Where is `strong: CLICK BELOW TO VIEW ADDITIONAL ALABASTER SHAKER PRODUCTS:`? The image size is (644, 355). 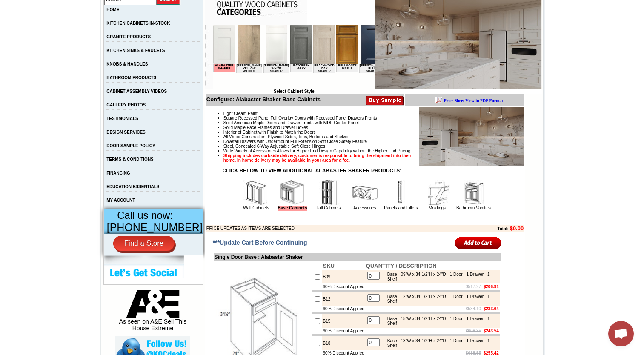
strong: CLICK BELOW TO VIEW ADDITIONAL ALABASTER SHAKER PRODUCTS: is located at coordinates (312, 171).